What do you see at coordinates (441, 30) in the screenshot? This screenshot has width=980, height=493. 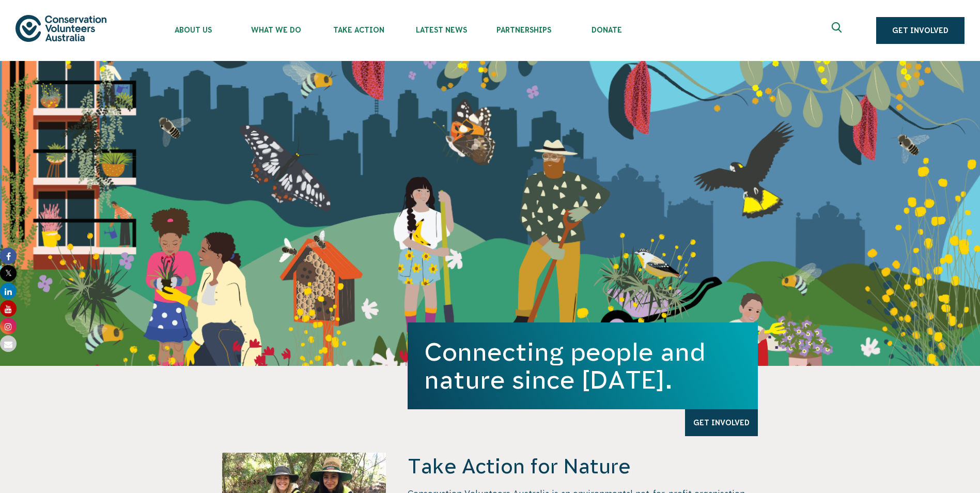 I see `span: Latest News` at bounding box center [441, 30].